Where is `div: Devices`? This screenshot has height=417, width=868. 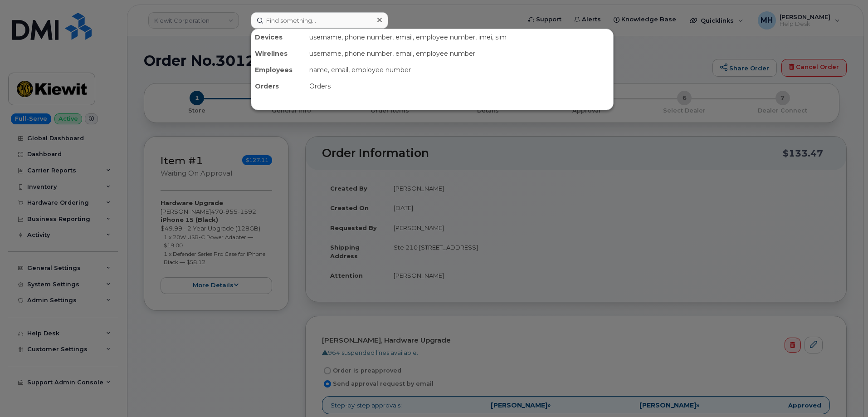
div: Devices is located at coordinates (278, 37).